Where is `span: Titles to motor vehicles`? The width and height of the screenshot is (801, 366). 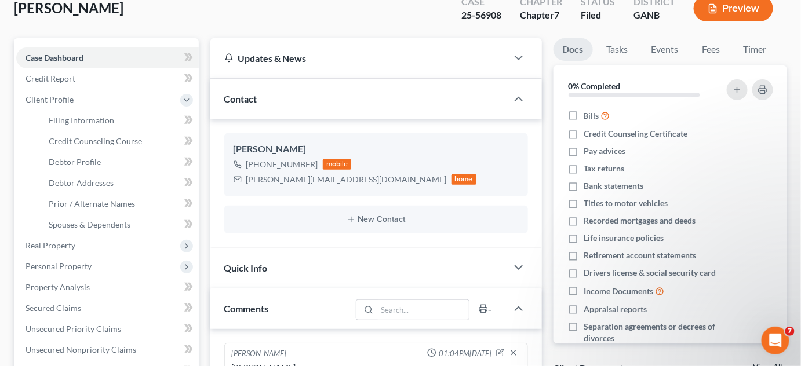 span: Titles to motor vehicles is located at coordinates (625, 203).